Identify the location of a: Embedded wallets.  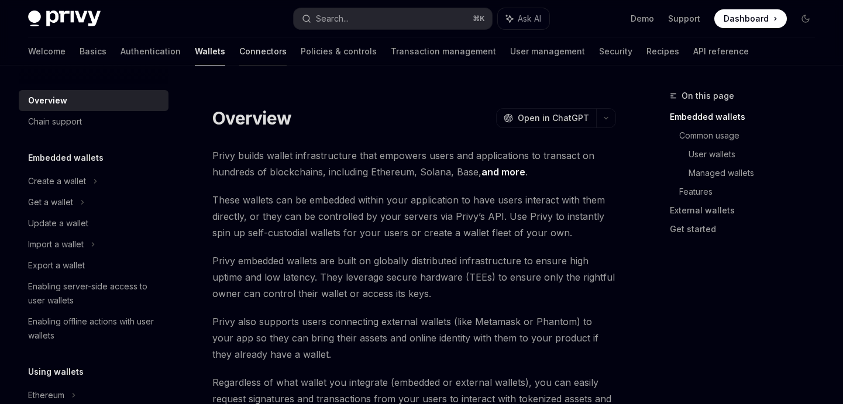
(747, 117).